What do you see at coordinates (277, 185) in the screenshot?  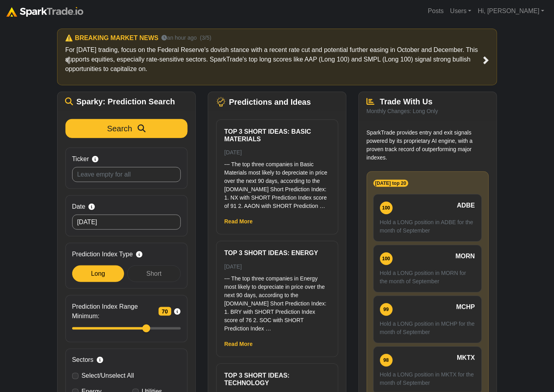 I see `p: --- The top three companies in Basic Materials most likely to depreciate in price over the next 9...` at bounding box center [277, 185].